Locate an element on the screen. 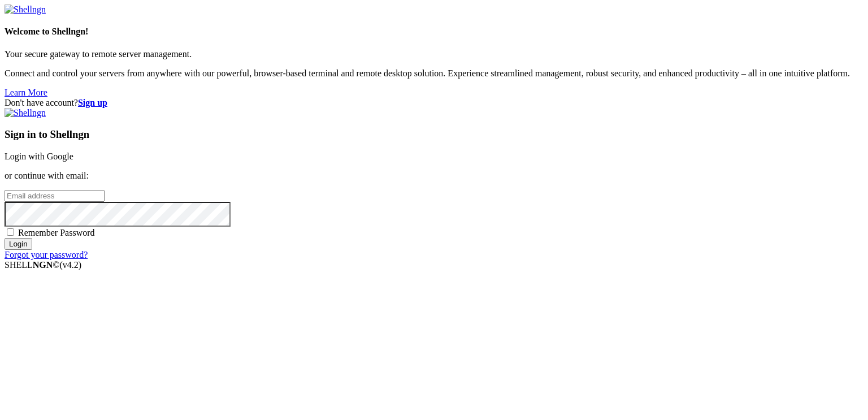 The height and width of the screenshot is (420, 868). p: Your secure gateway to remote server management. is located at coordinates (434, 54).